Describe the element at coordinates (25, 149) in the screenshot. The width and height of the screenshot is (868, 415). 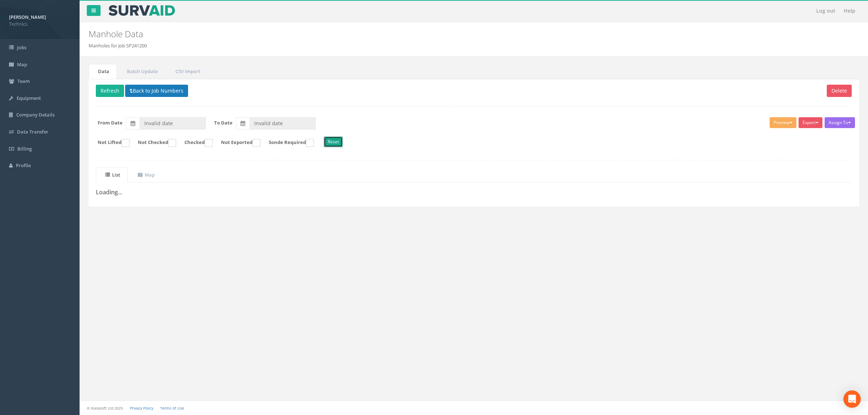
I see `span: Billing` at that location.